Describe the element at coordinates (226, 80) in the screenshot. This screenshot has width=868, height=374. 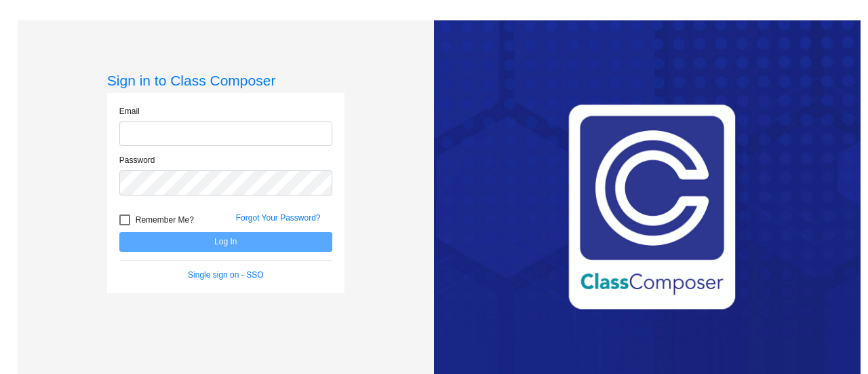
I see `h3: Sign in to Class Composer` at that location.